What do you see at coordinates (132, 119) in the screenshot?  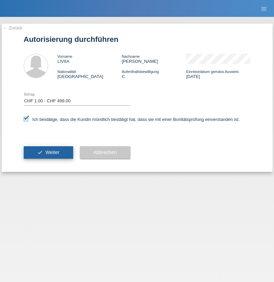 I see `label: Ich bestätige, dass die Kundin mündlich bestätigt hat, dass sie mit einer Bonitätsprüfung einvers...` at bounding box center [132, 119].